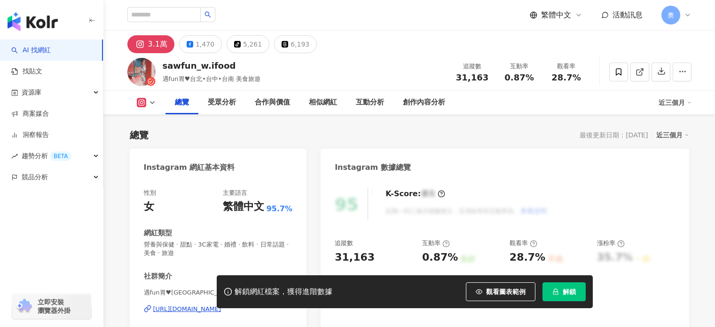 This screenshot has height=327, width=715. Describe the element at coordinates (141, 72) in the screenshot. I see `img: KOL Avatar` at that location.